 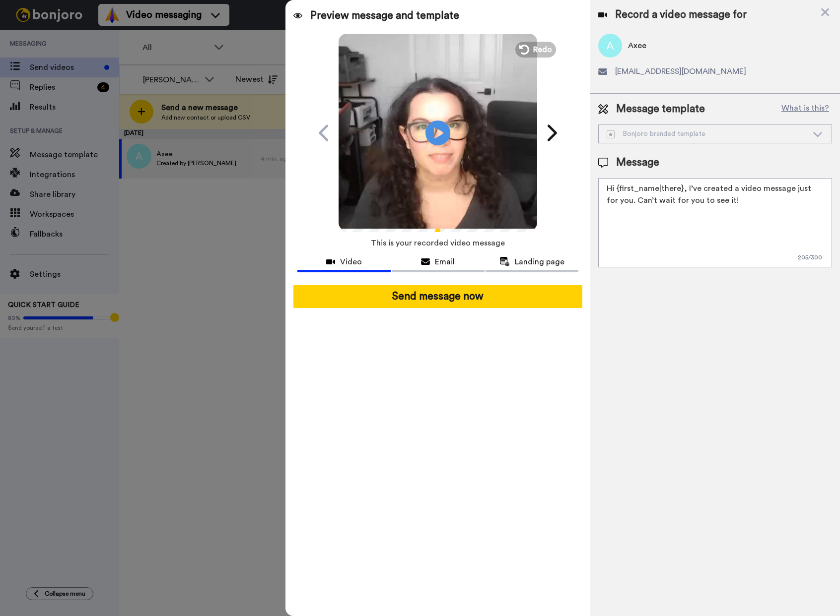 What do you see at coordinates (445, 262) in the screenshot?
I see `span: Email` at bounding box center [445, 262].